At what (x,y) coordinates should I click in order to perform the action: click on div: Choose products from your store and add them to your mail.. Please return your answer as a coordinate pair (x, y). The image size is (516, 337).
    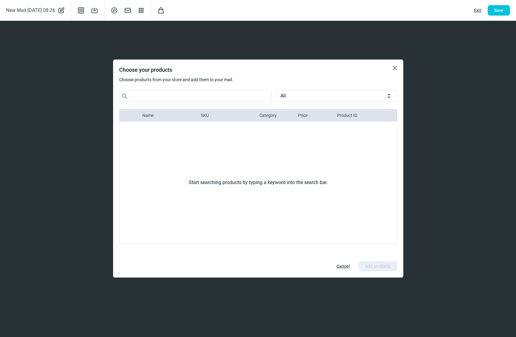
    Looking at the image, I should click on (258, 80).